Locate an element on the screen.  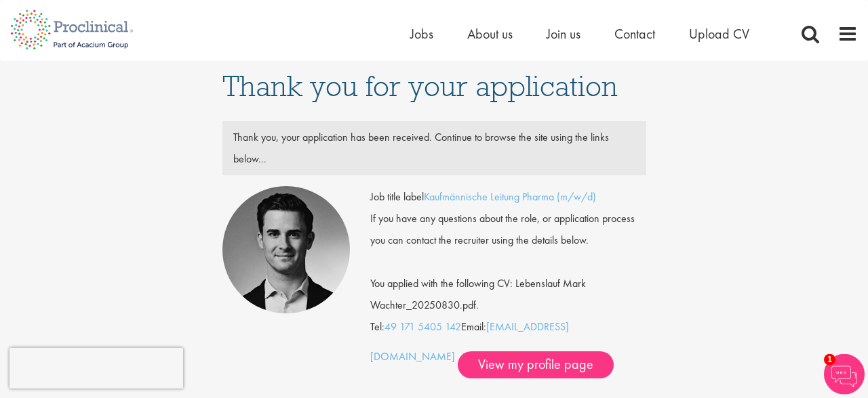
a: Upload CV is located at coordinates (719, 34).